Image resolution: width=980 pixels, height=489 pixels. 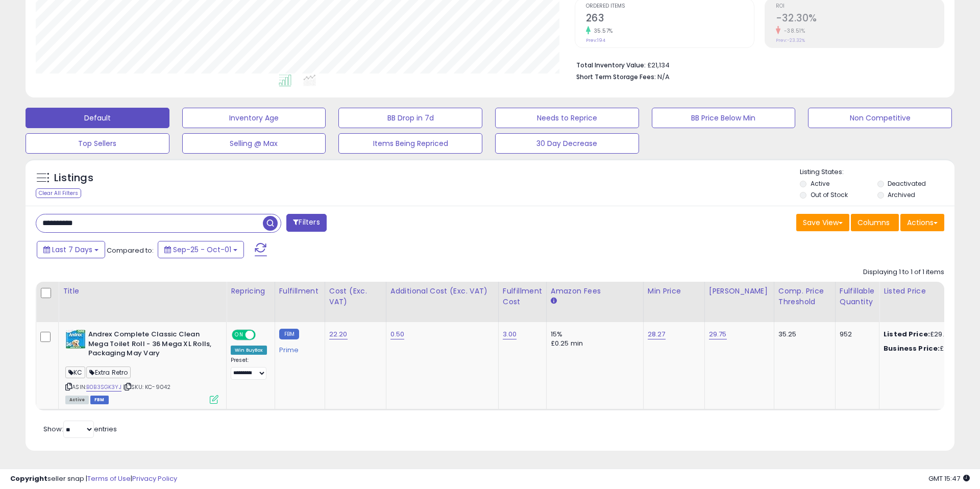 I want to click on div: Comp. Price Threshold, so click(x=805, y=296).